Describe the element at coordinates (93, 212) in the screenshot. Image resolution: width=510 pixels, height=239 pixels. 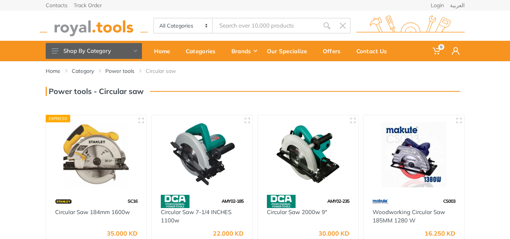
I see `a: Circular Saw 184mm 1600w` at that location.